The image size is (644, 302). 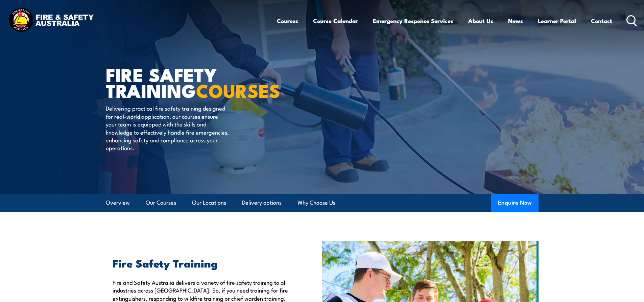 I want to click on a: Our Courses, so click(x=161, y=203).